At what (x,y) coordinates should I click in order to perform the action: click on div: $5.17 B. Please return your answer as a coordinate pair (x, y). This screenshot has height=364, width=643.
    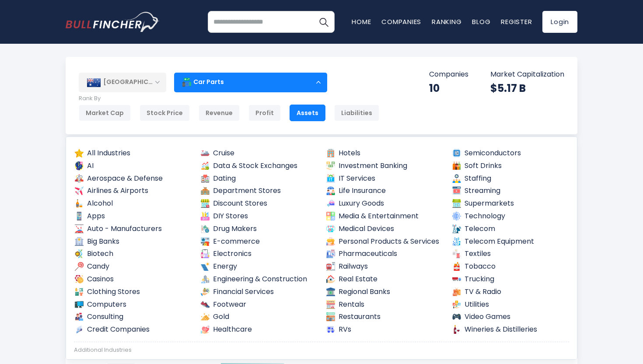
    Looking at the image, I should click on (527, 88).